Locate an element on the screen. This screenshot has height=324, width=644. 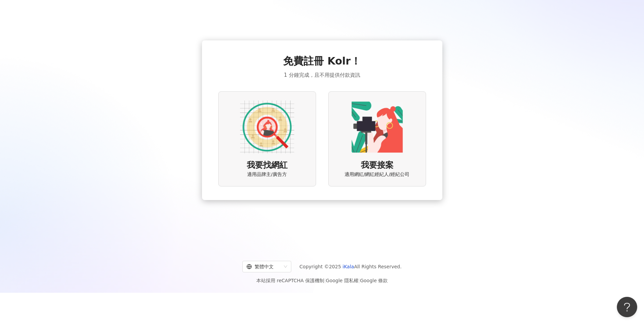
img: AD identity option is located at coordinates (267, 127).